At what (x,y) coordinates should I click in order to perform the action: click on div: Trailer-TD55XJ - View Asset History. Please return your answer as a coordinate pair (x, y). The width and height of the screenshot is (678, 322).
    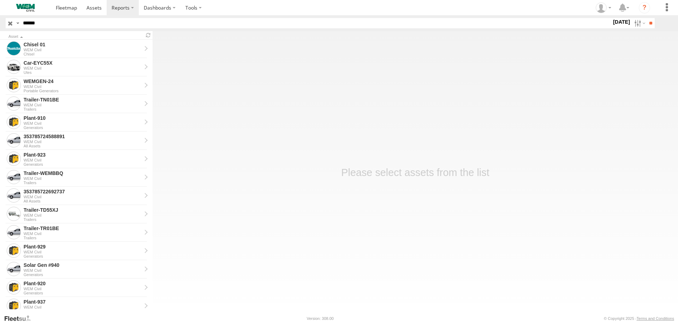
    Looking at the image, I should click on (83, 210).